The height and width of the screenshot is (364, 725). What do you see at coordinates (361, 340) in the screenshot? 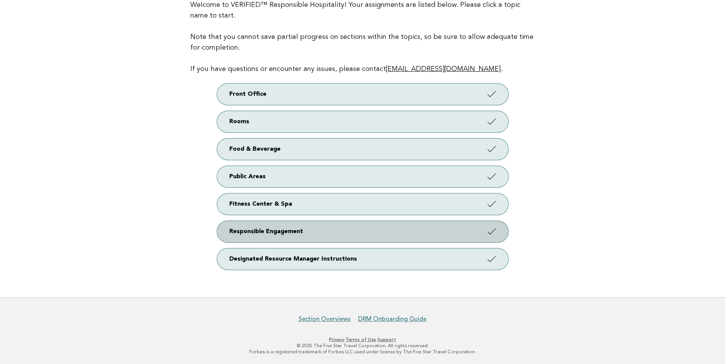
I see `a: Terms of Use` at bounding box center [361, 340].